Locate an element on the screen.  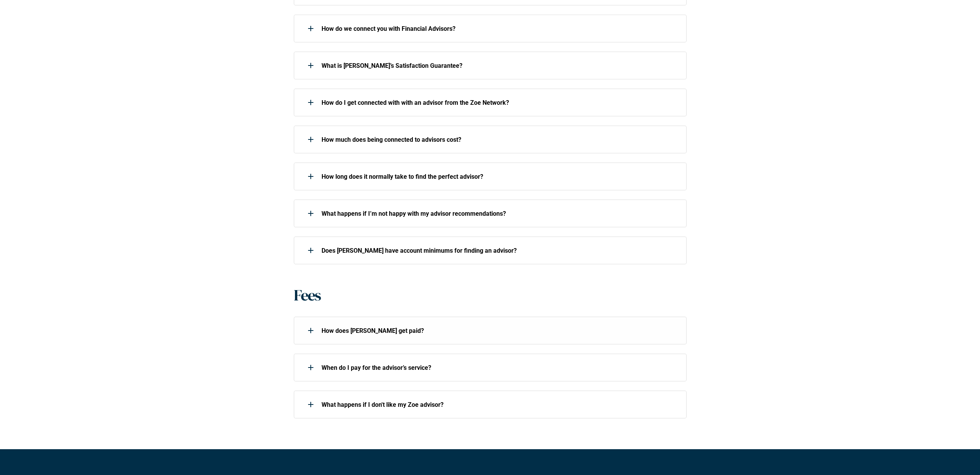
p: When do I pay for the advisor’s service? is located at coordinates (499, 368).